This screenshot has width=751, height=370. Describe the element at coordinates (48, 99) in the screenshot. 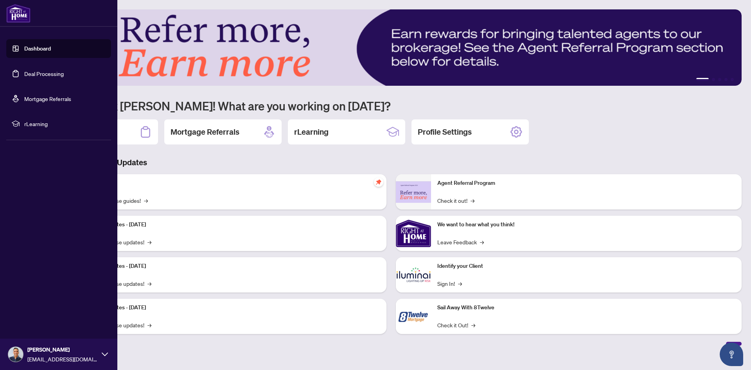

I see `a: Mortgage Referrals` at that location.